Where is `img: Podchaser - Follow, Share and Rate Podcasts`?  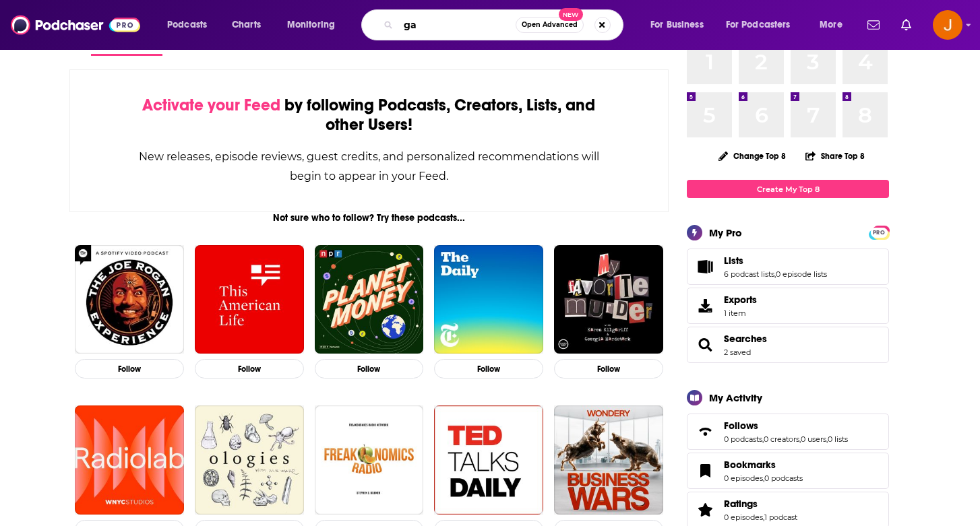 img: Podchaser - Follow, Share and Rate Podcasts is located at coordinates (75, 25).